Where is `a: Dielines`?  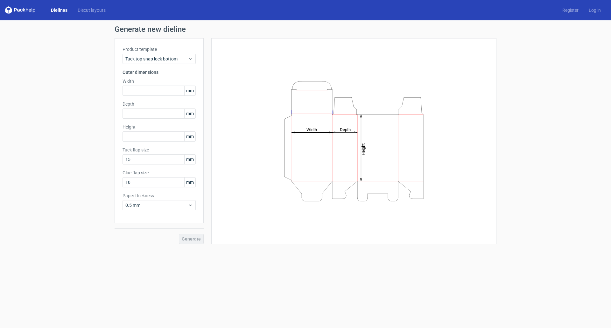 a: Dielines is located at coordinates (59, 10).